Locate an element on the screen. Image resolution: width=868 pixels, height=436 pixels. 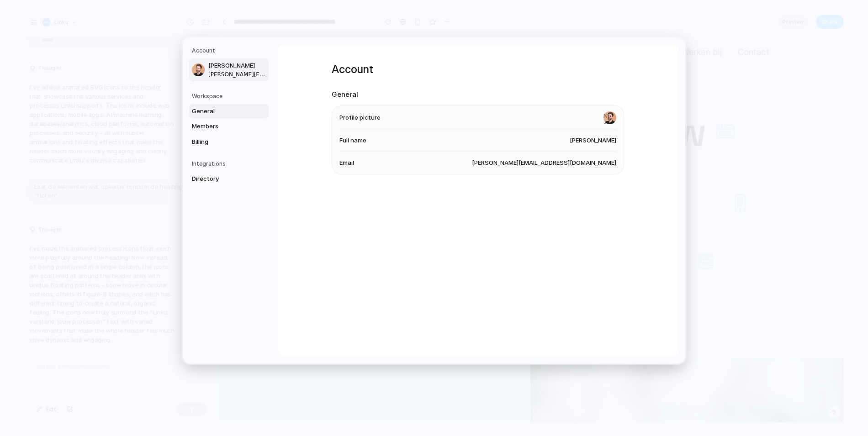
a: General is located at coordinates (229, 111).